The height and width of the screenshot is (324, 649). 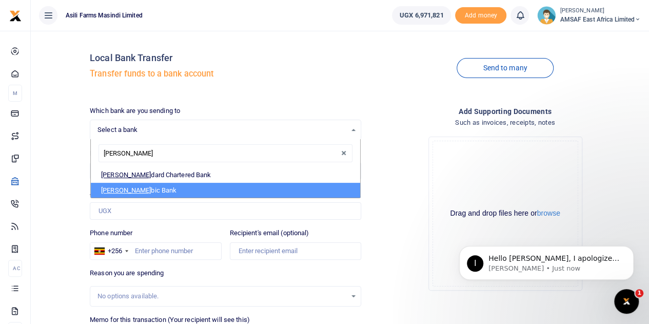 What do you see at coordinates (505, 213) in the screenshot?
I see `div: Drag and drop files here or` at bounding box center [505, 213].